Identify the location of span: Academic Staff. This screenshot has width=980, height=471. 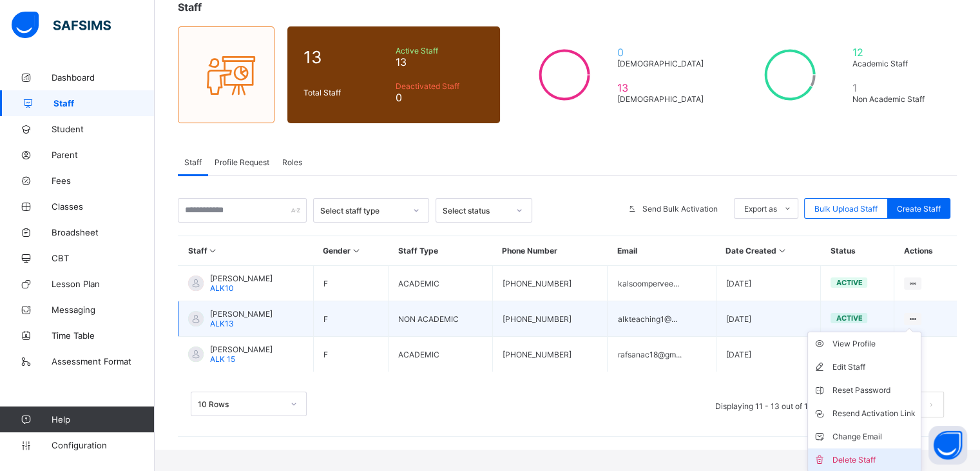
(894, 63).